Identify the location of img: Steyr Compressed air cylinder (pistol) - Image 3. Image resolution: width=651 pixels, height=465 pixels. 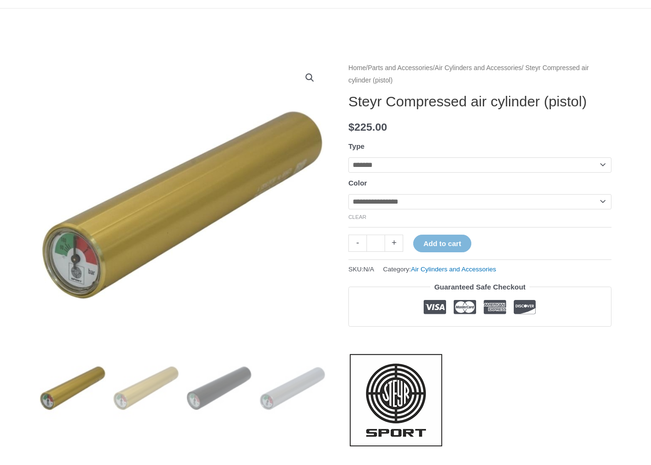
(219, 388).